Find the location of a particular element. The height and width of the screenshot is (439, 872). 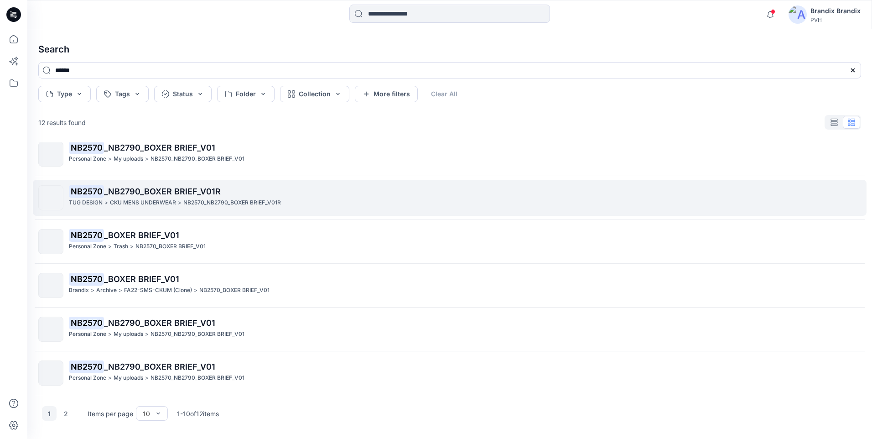

button: Tags is located at coordinates (122, 94).